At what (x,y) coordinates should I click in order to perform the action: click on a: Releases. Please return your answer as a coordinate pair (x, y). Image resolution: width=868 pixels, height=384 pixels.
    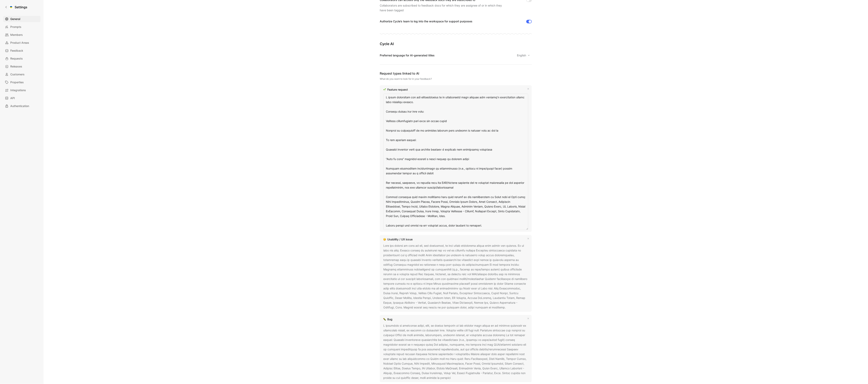
    Looking at the image, I should click on (22, 66).